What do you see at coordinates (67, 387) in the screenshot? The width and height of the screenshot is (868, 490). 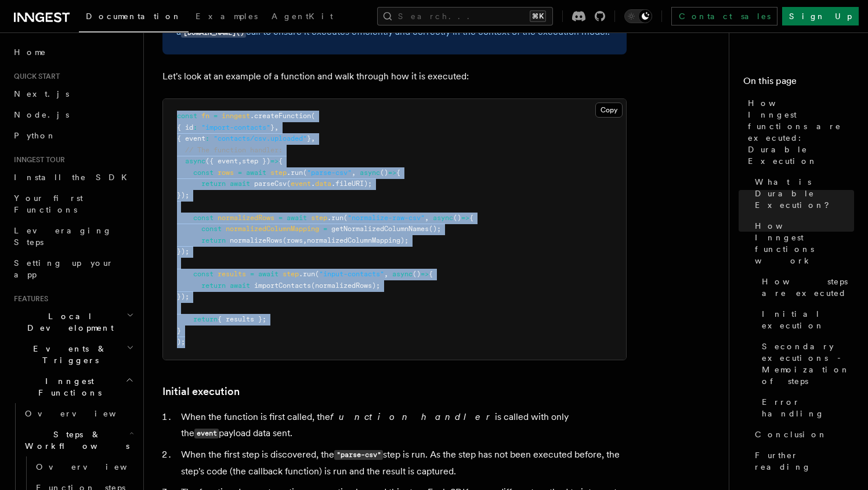 I see `span: Inngest Functions` at bounding box center [67, 387].